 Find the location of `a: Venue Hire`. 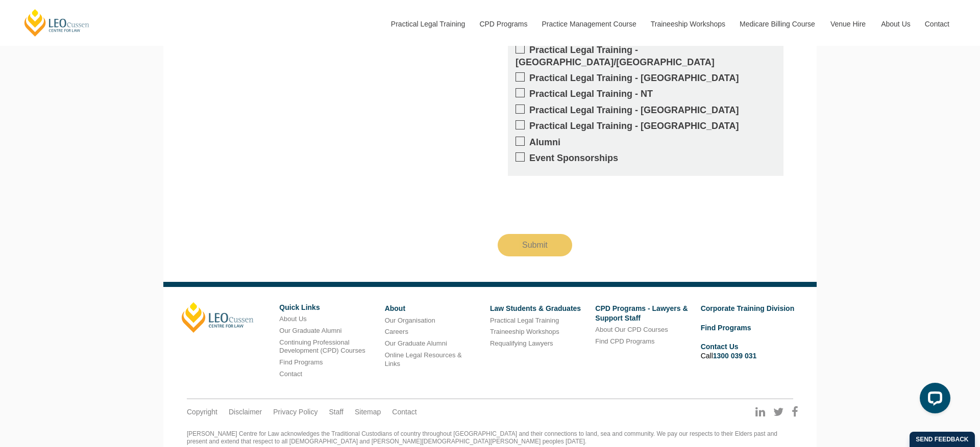

a: Venue Hire is located at coordinates (848, 24).